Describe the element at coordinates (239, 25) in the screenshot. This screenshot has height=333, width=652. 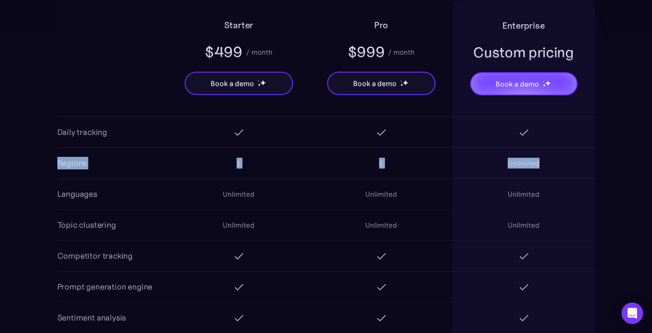
I see `h2: Starter` at that location.